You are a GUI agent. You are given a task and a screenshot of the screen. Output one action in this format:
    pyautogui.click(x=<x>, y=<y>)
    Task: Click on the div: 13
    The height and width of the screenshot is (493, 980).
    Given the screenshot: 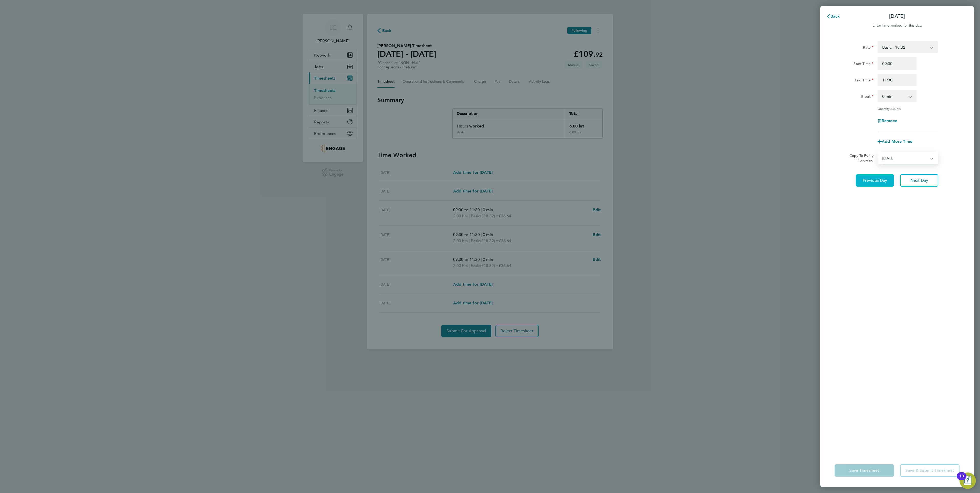 What is the action you would take?
    pyautogui.click(x=962, y=480)
    